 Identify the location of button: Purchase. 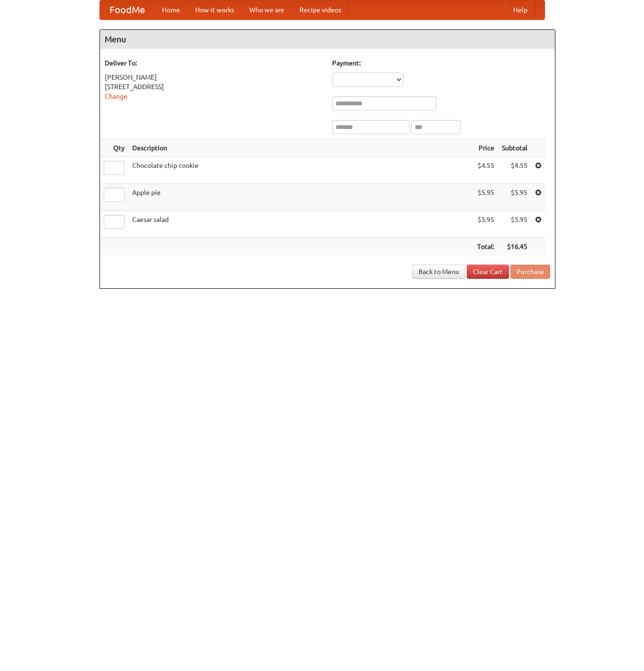
(531, 272).